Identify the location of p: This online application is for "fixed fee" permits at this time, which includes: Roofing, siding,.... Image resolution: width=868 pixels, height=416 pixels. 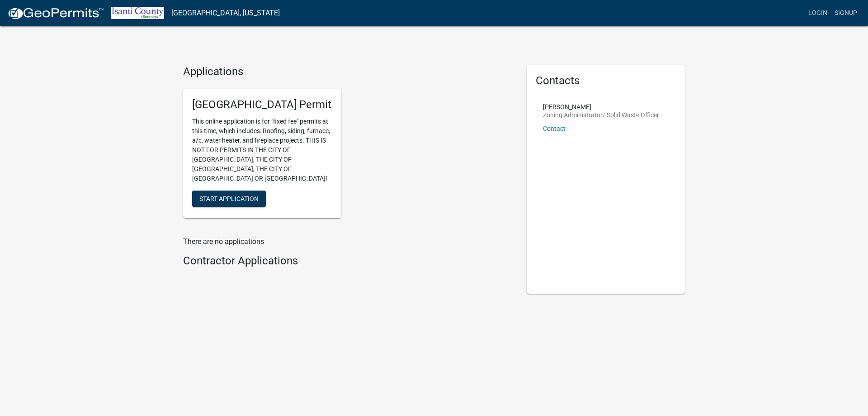
(262, 150).